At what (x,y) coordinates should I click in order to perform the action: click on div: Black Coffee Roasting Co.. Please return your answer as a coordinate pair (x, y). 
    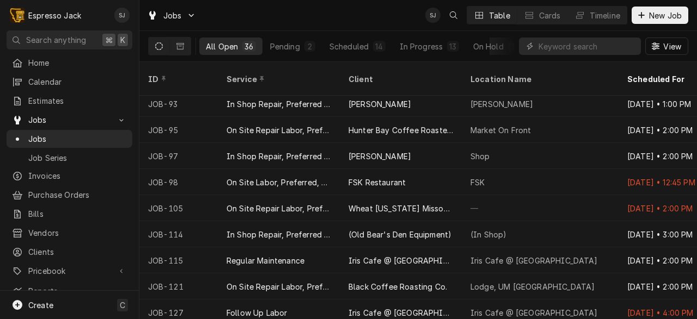
    Looking at the image, I should click on (397, 287).